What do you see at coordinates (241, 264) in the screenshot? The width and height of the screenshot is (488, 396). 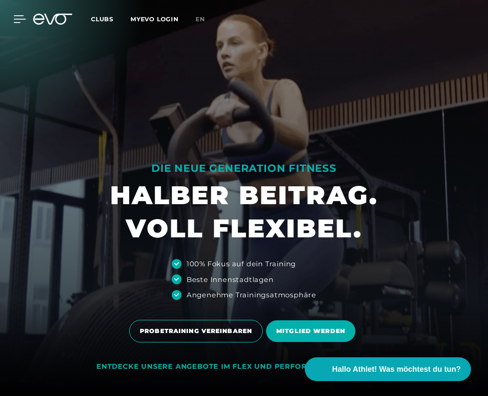 I see `div: 100% Fokus auf dein Training` at bounding box center [241, 264].